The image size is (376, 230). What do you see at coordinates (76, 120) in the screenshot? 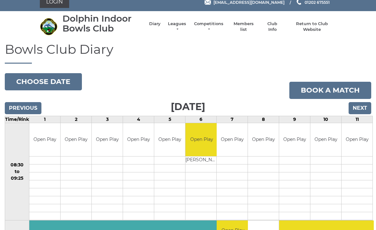
I see `td: 2` at bounding box center [76, 120].